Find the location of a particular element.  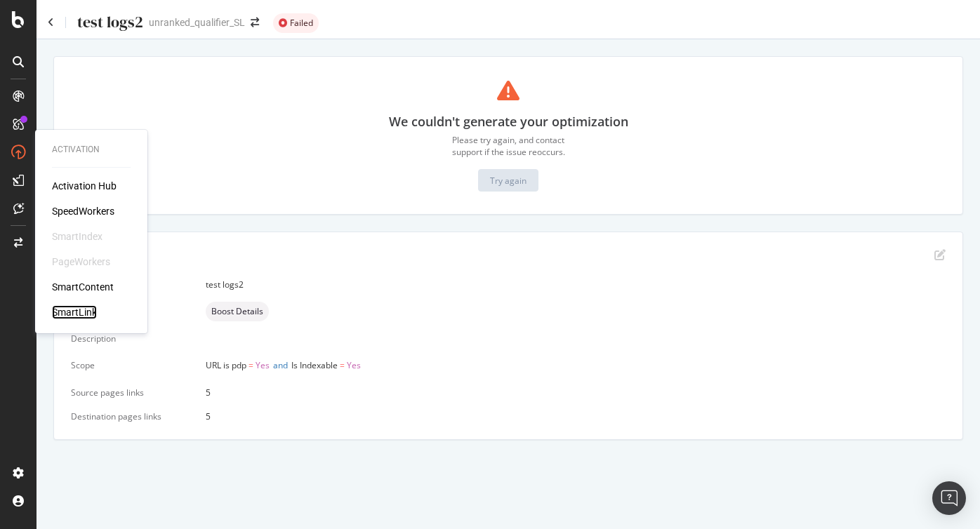

a: SmartLink is located at coordinates (74, 312).